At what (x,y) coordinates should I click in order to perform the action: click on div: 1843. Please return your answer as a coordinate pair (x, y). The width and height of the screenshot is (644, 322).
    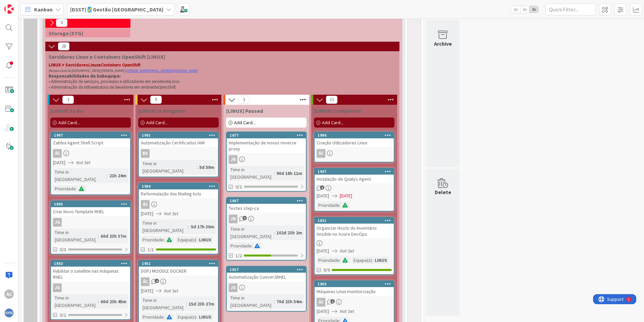
    Looking at the image, I should click on (90, 264).